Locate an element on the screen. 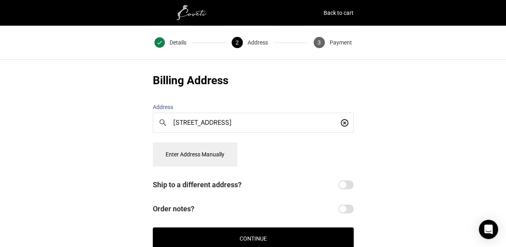  img: white1.png is located at coordinates (193, 13).